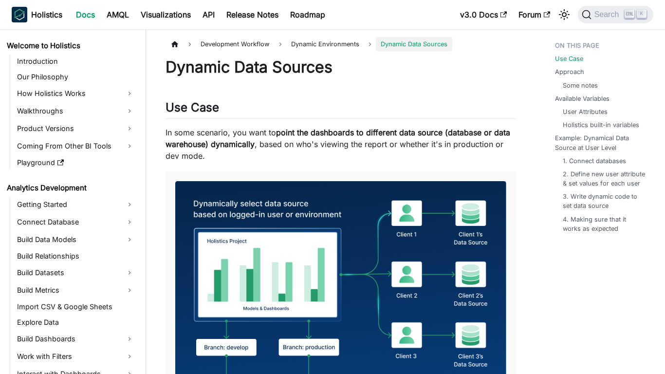 The height and width of the screenshot is (374, 665). What do you see at coordinates (208, 15) in the screenshot?
I see `a: API` at bounding box center [208, 15].